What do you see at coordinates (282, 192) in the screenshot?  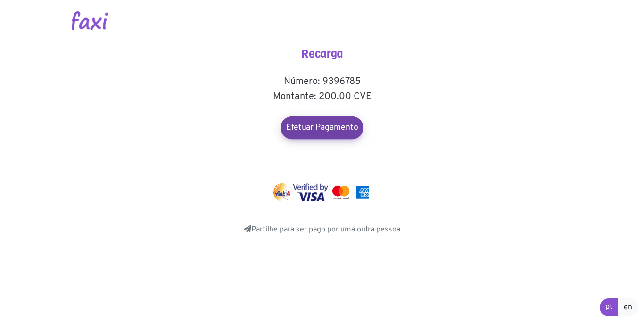 I see `img: vinti4` at bounding box center [282, 192].